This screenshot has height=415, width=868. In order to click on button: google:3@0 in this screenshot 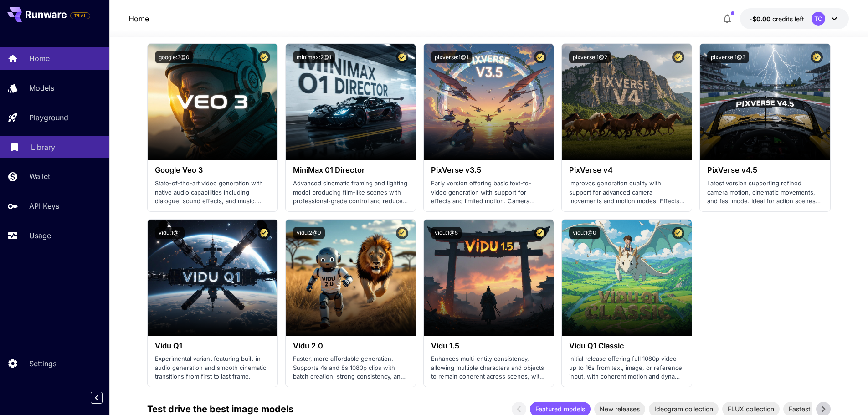, I will do `click(174, 57)`.